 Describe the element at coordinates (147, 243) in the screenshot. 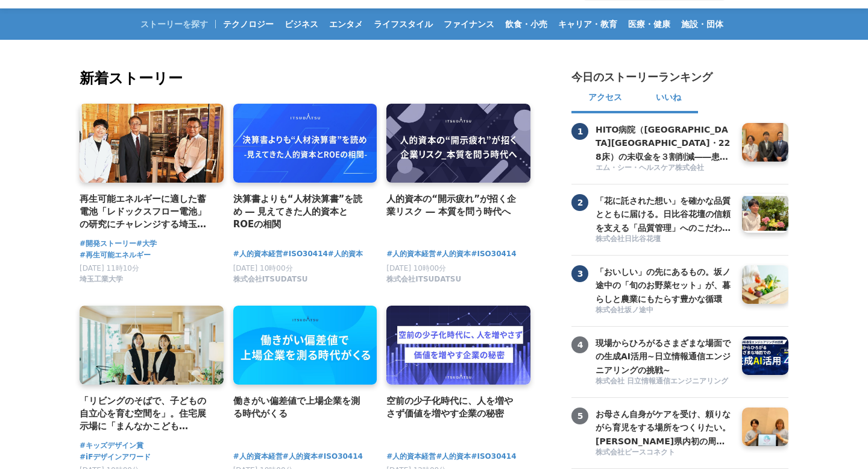

I see `span: #大学` at that location.